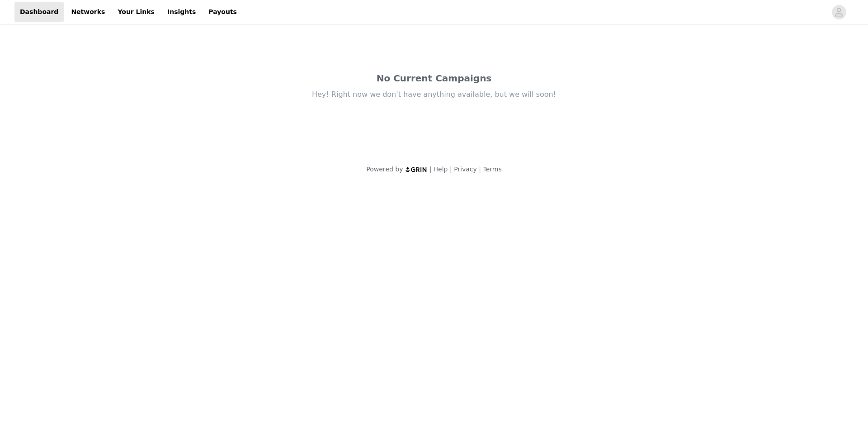 The image size is (868, 431). Describe the element at coordinates (434, 78) in the screenshot. I see `div: No Current Campaigns` at that location.